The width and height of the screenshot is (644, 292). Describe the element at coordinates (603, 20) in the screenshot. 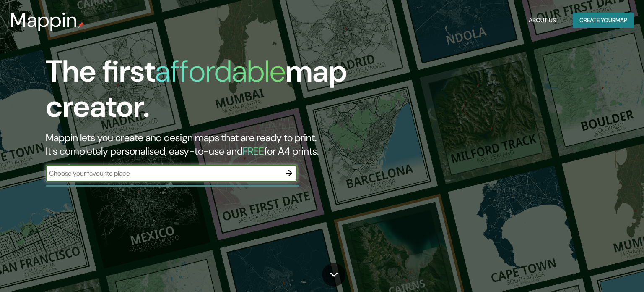

I see `button: Create yourmap` at that location.